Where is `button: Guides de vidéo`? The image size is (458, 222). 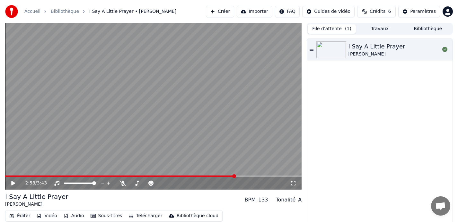 button: Guides de vidéo is located at coordinates (328, 12).